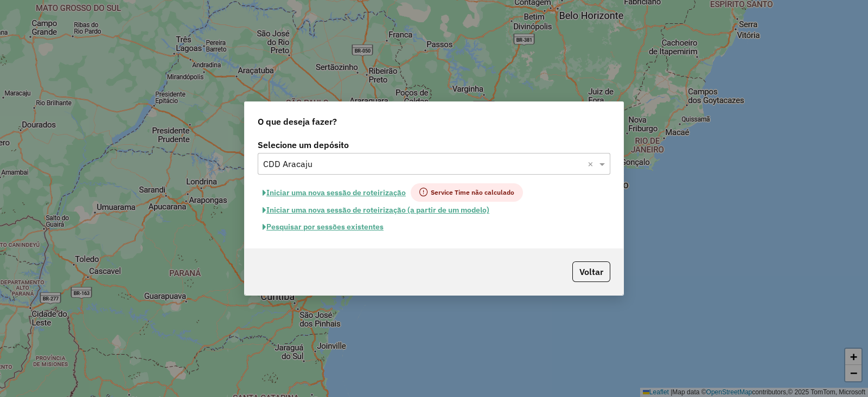 Image resolution: width=868 pixels, height=397 pixels. I want to click on label: Selecione um depósito, so click(434, 145).